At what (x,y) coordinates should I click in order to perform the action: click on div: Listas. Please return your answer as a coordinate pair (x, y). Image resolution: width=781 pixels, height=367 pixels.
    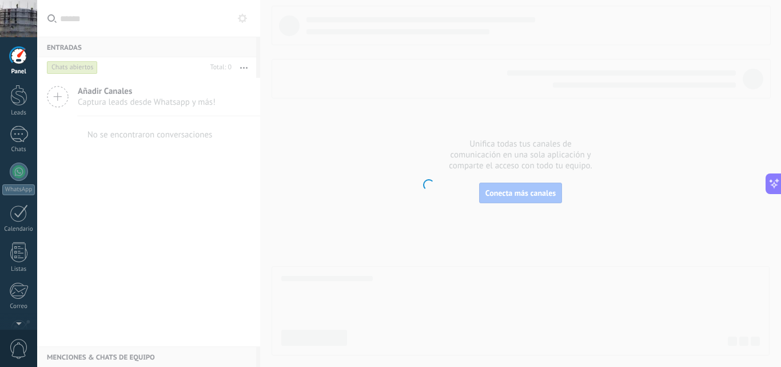
    Looking at the image, I should click on (19, 269).